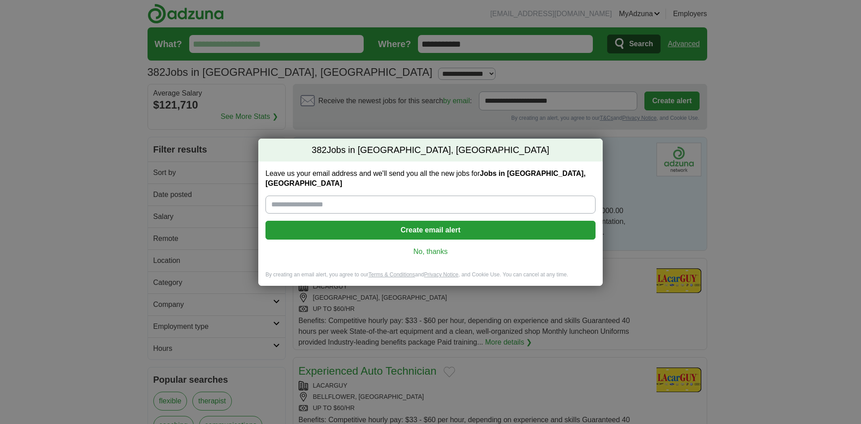  I want to click on button: Create email alert, so click(430, 230).